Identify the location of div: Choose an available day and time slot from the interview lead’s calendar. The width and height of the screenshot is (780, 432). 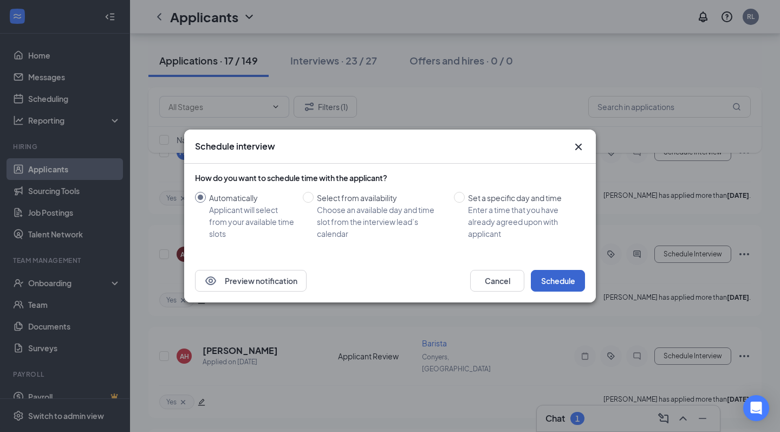
(381, 221).